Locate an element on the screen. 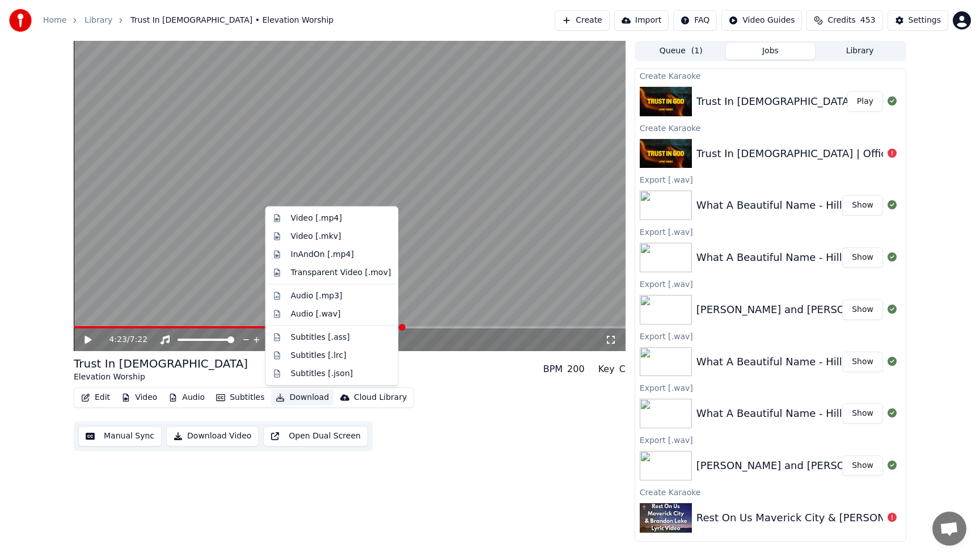  button: Audio is located at coordinates (187, 397).